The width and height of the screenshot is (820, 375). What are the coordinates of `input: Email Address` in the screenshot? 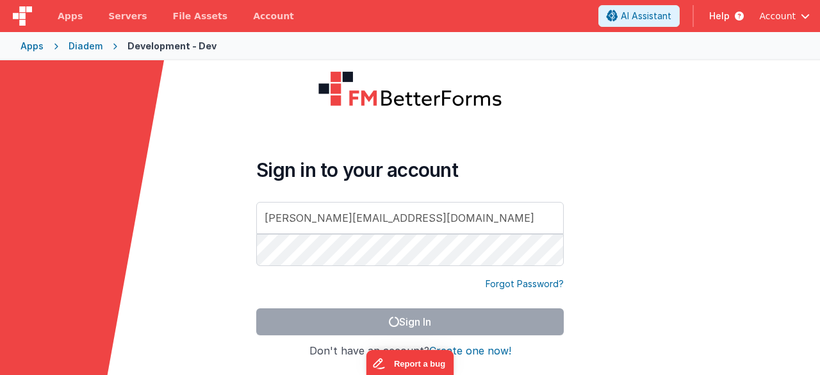 It's located at (410, 218).